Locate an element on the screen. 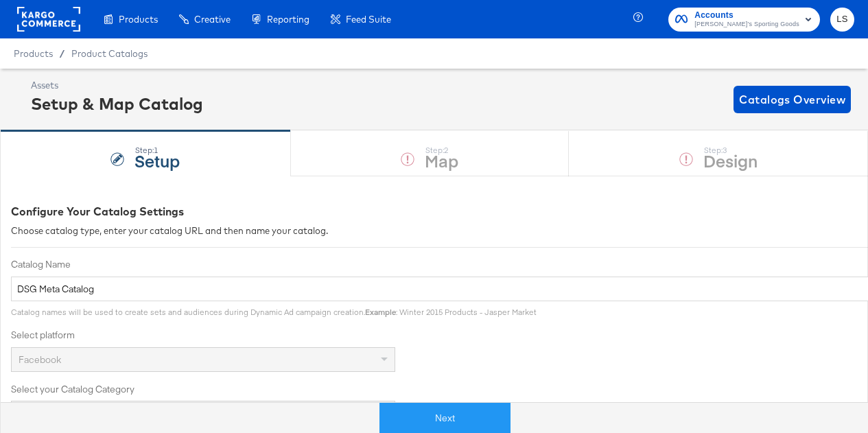 Image resolution: width=868 pixels, height=433 pixels. div: Assets is located at coordinates (117, 85).